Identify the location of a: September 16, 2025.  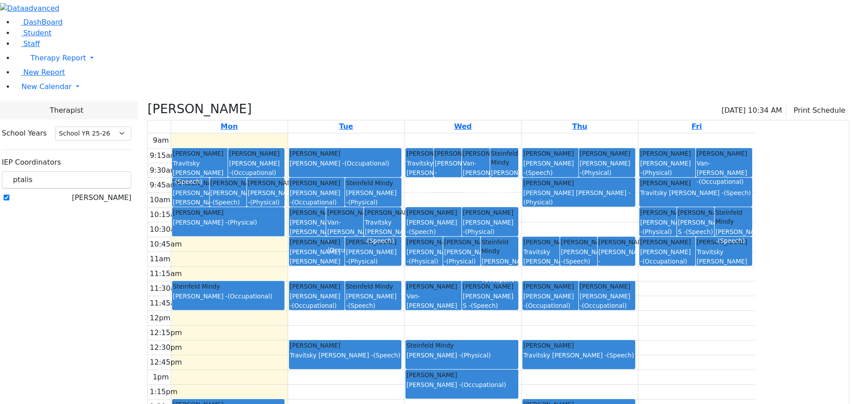
(346, 127).